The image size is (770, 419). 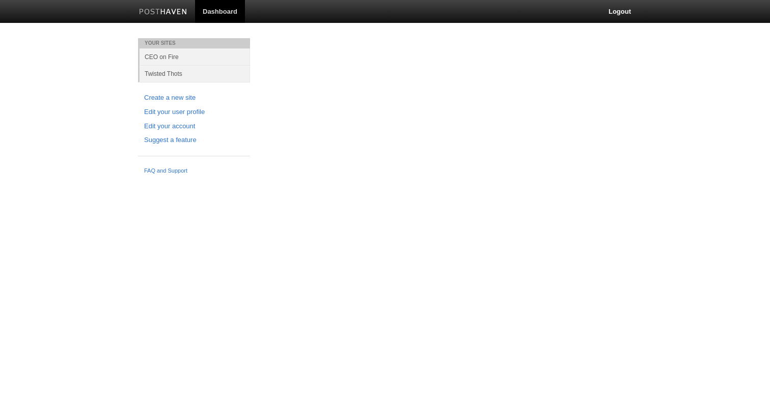 What do you see at coordinates (163, 12) in the screenshot?
I see `img: Posthaven-bar` at bounding box center [163, 12].